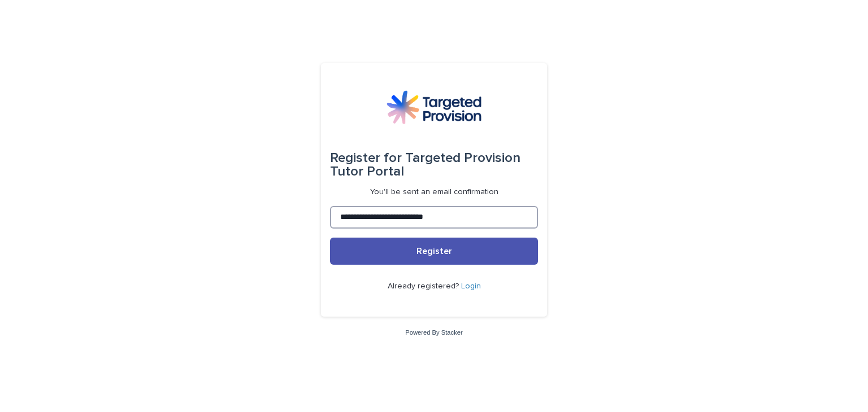 Image resolution: width=868 pixels, height=412 pixels. Describe the element at coordinates (434, 251) in the screenshot. I see `span: Register` at that location.